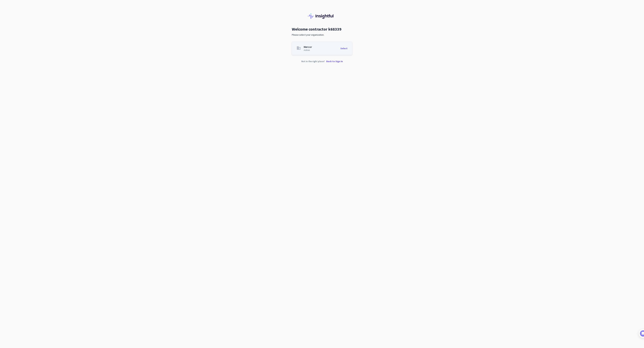 The height and width of the screenshot is (348, 644). What do you see at coordinates (308, 47) in the screenshot?
I see `div: Mercor` at bounding box center [308, 47].